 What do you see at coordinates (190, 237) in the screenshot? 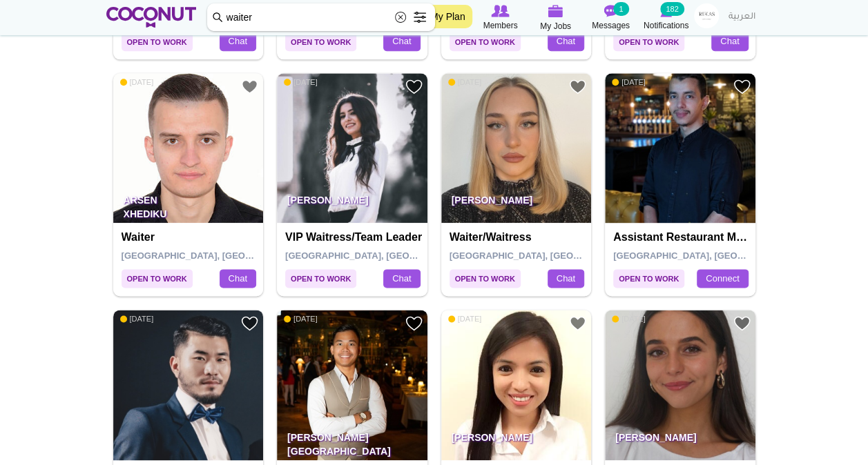
I see `h4: Waiter` at bounding box center [190, 237].